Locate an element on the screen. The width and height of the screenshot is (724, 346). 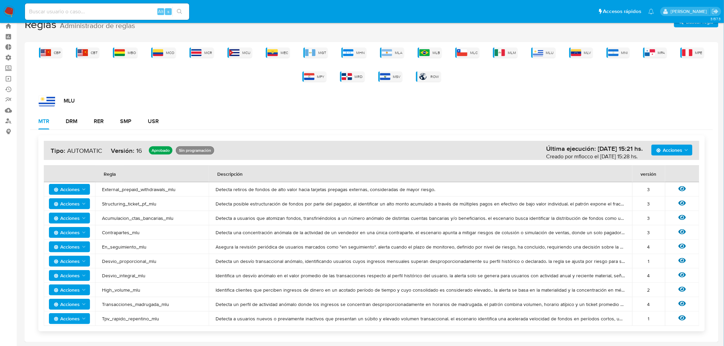
span: Alt is located at coordinates (161, 11).